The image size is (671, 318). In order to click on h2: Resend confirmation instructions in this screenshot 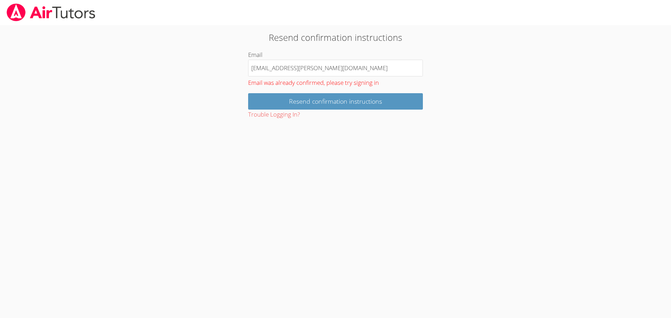, I will do `click(335, 37)`.